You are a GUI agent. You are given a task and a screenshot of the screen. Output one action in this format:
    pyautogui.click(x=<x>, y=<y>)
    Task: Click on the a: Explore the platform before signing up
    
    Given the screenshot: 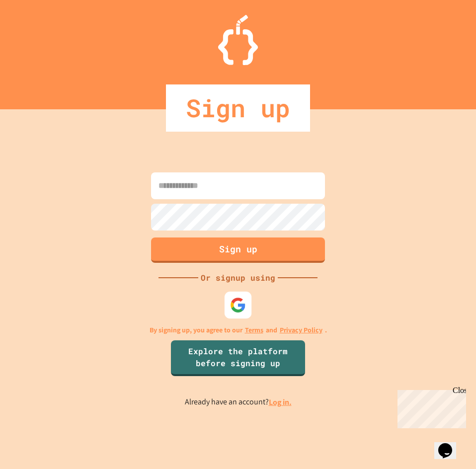 What is the action you would take?
    pyautogui.click(x=238, y=358)
    